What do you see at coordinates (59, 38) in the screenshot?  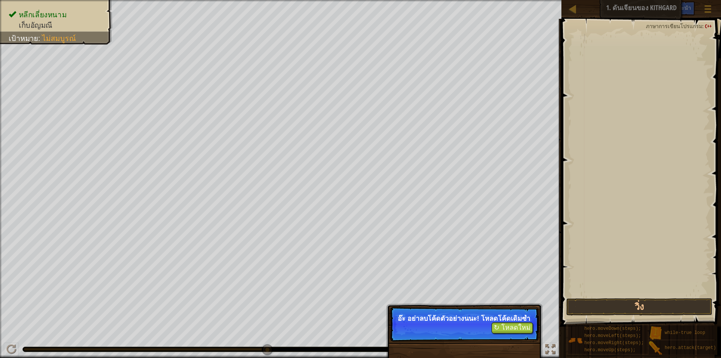 I see `span: ไม่สมบูรณ์` at bounding box center [59, 38].